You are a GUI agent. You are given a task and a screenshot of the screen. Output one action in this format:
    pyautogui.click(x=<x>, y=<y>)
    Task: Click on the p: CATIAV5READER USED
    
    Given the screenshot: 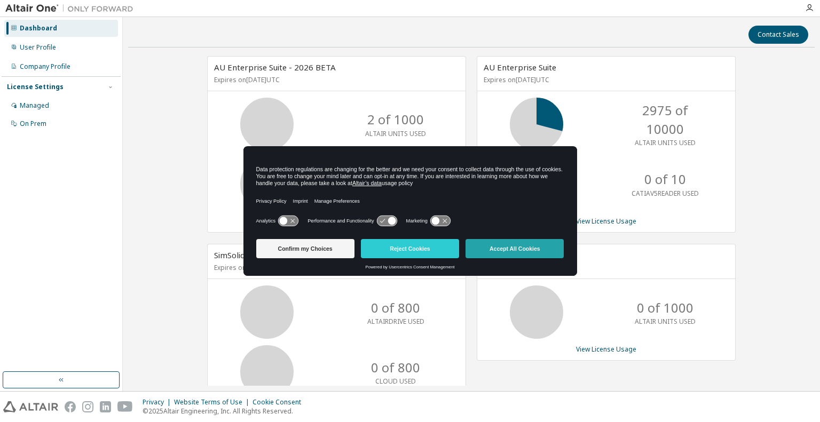 What is the action you would take?
    pyautogui.click(x=665, y=193)
    